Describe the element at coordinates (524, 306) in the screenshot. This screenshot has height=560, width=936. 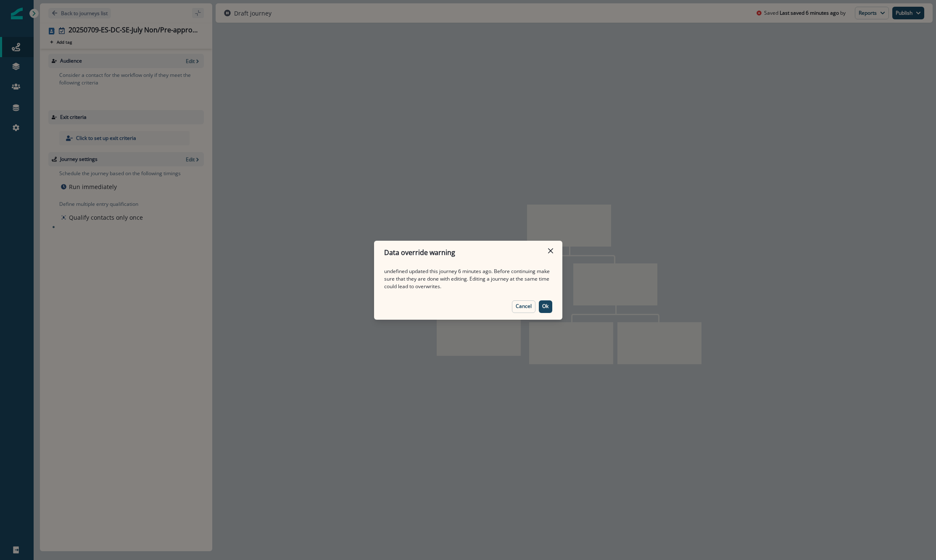
I see `p: Cancel` at that location.